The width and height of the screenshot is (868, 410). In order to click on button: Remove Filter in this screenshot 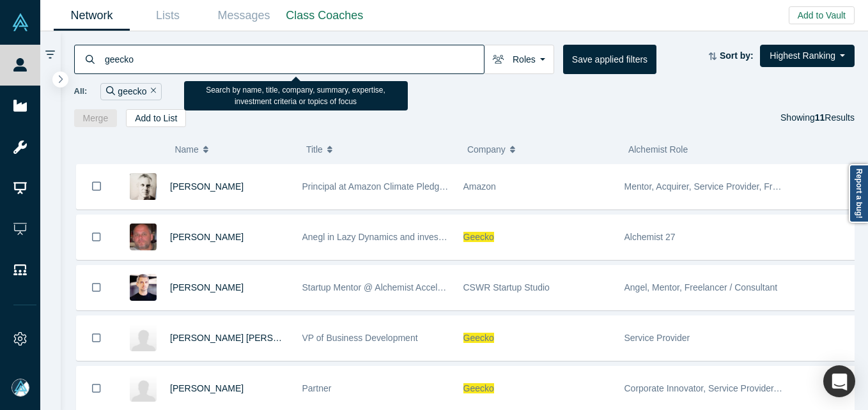, I will do `click(151, 92)`.